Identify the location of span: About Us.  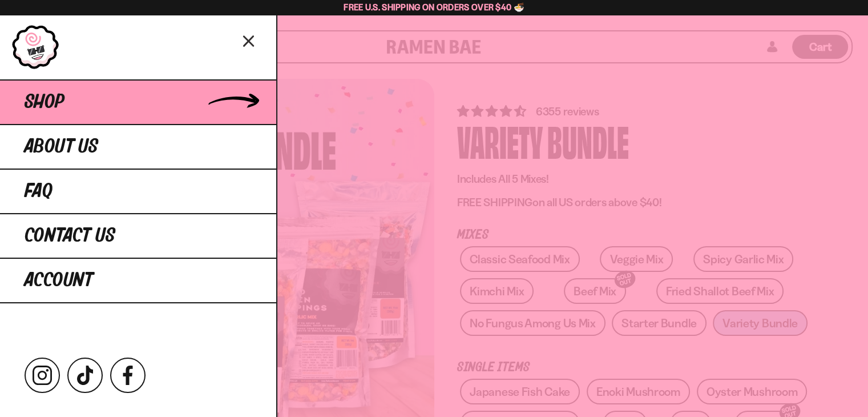
(61, 147).